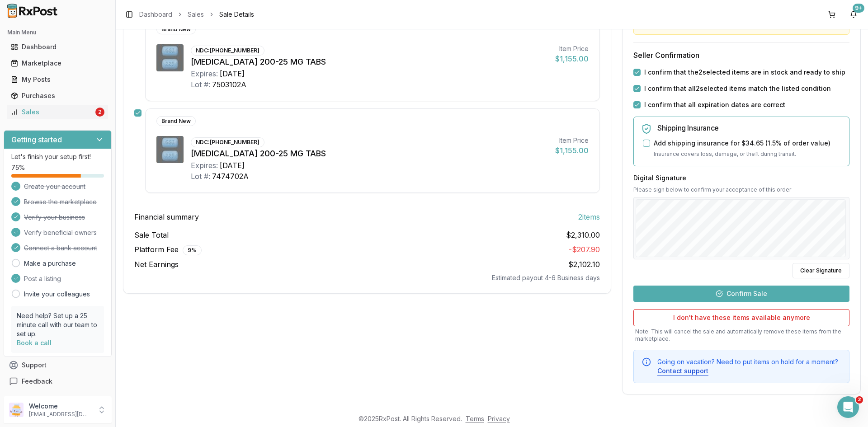 The image size is (868, 427). Describe the element at coordinates (742, 335) in the screenshot. I see `p: Note: This will cancel the sale and automatically remove these items from the marketplace.` at that location.